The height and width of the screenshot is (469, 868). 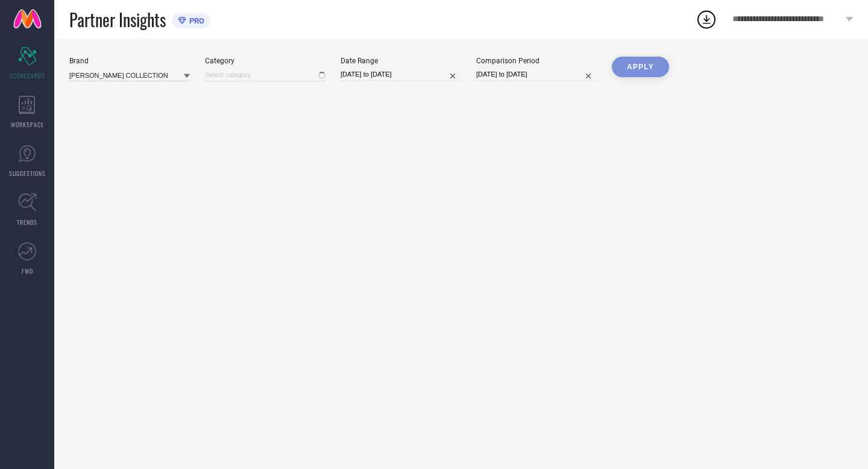 What do you see at coordinates (265, 61) in the screenshot?
I see `div: Category` at bounding box center [265, 61].